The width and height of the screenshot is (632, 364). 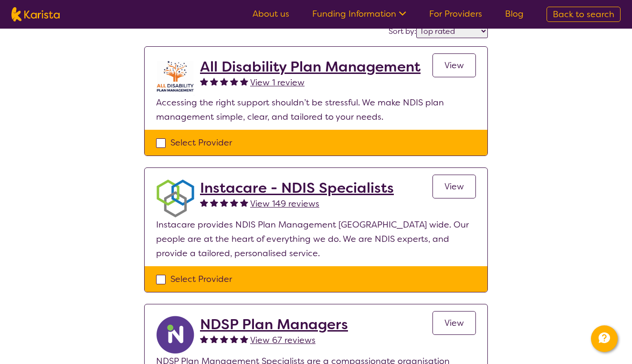 What do you see at coordinates (583, 14) in the screenshot?
I see `a: Back to search` at bounding box center [583, 14].